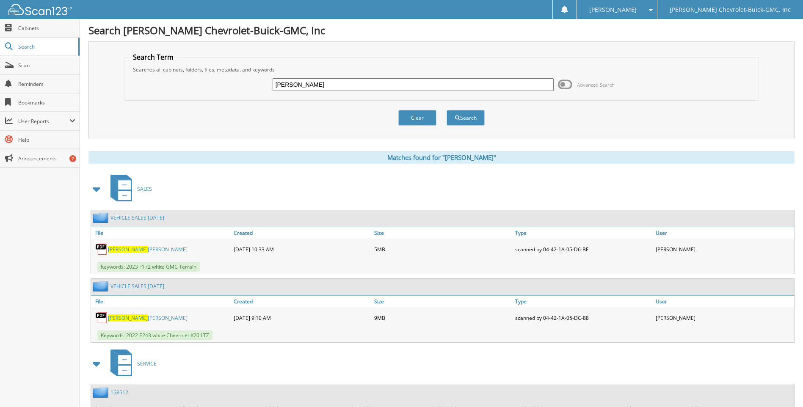 Image resolution: width=803 pixels, height=407 pixels. I want to click on span: SALES, so click(144, 189).